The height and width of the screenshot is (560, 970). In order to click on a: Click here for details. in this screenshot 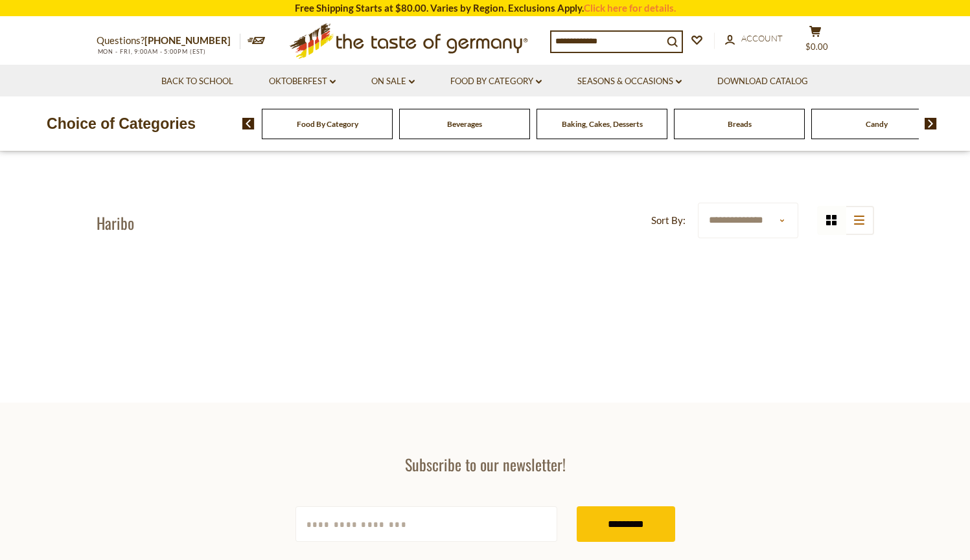, I will do `click(630, 7)`.